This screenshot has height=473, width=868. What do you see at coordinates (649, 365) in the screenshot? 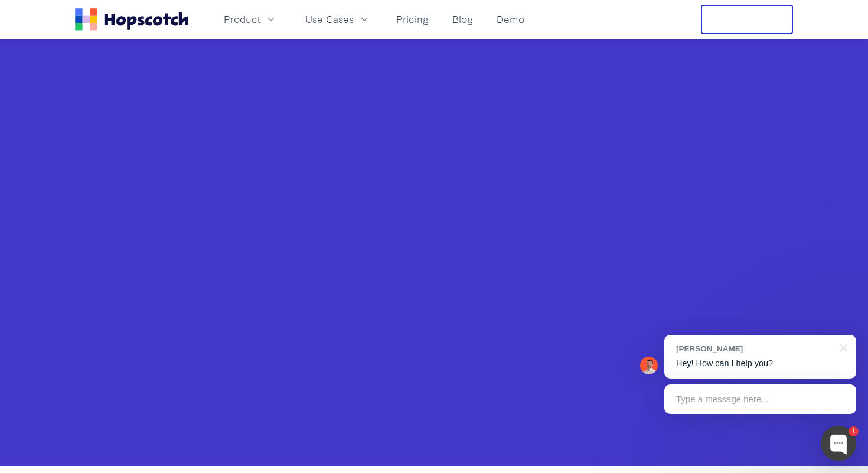
I see `img: Mark Spera` at bounding box center [649, 365].